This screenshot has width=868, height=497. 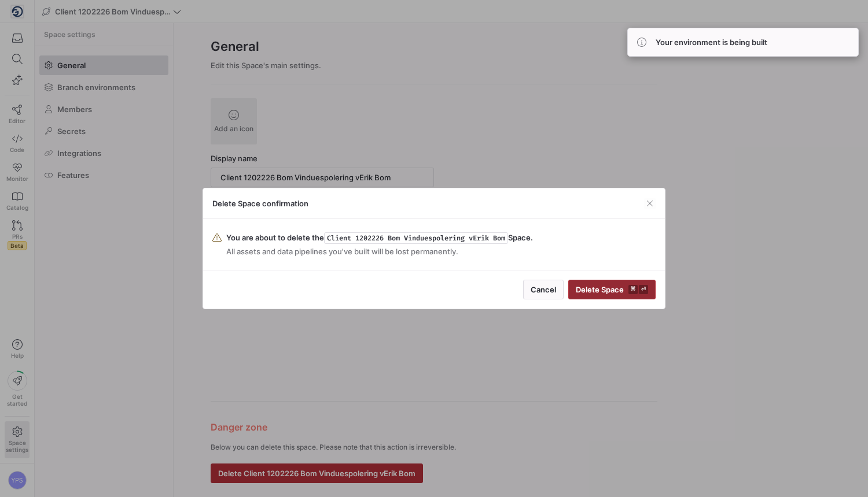 I want to click on span: All assets and data pipelines you've built will be lost permanently., so click(x=380, y=252).